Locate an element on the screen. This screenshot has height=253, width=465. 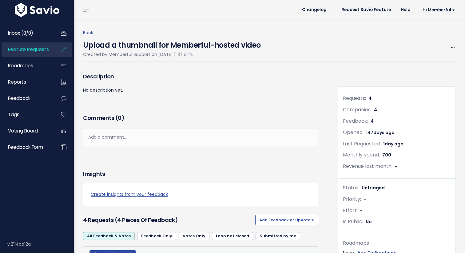
a: Feedback form is located at coordinates (26, 147).